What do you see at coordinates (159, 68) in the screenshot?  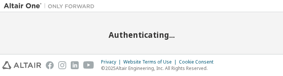 I see `p: © 2025 Altair Engineering, Inc. All Rights Reserved.` at bounding box center [159, 68].